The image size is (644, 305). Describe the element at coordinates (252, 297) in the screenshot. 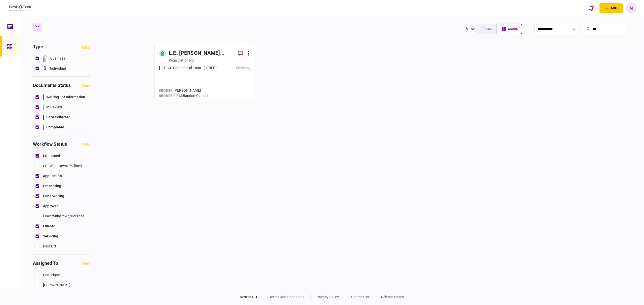

I see `div: © 2025 AIO` at that location.